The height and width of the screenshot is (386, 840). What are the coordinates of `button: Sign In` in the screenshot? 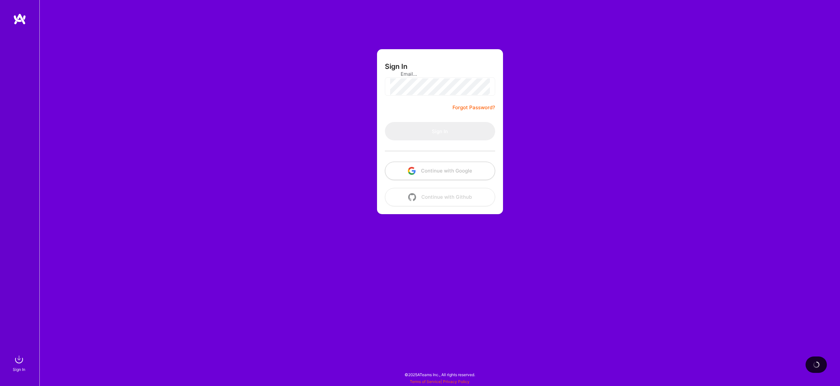 It's located at (440, 131).